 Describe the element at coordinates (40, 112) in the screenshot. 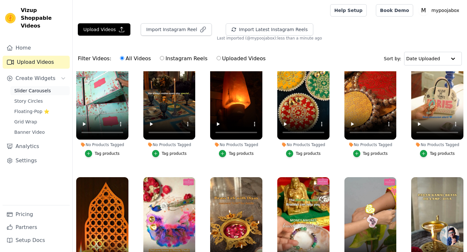

I see `a: Floating-Pop ⭐` at that location.